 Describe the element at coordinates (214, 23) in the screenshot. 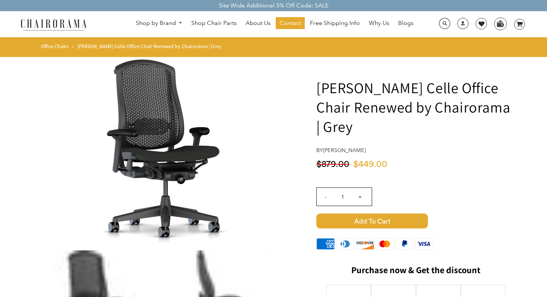

I see `span: Shop Chair Parts` at that location.